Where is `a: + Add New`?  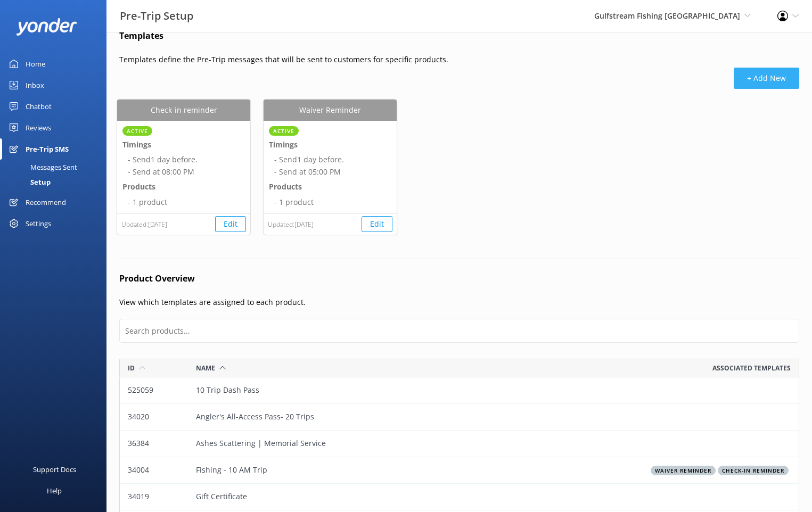 a: + Add New is located at coordinates (766, 78).